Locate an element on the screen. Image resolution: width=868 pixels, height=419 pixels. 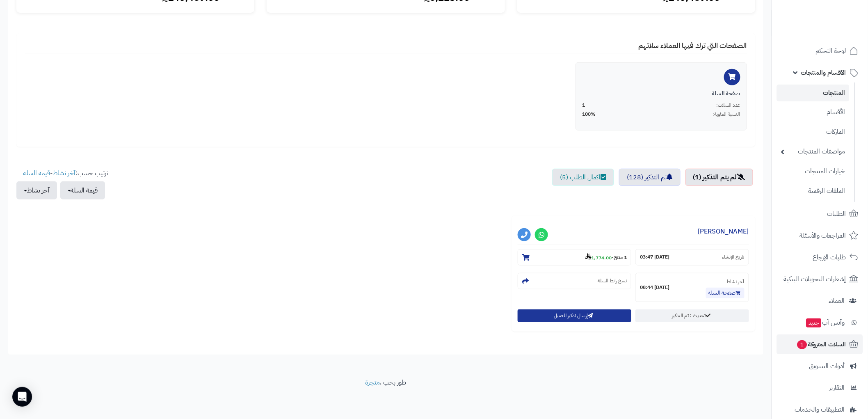
span: لوحة التحكم is located at coordinates (831, 51).